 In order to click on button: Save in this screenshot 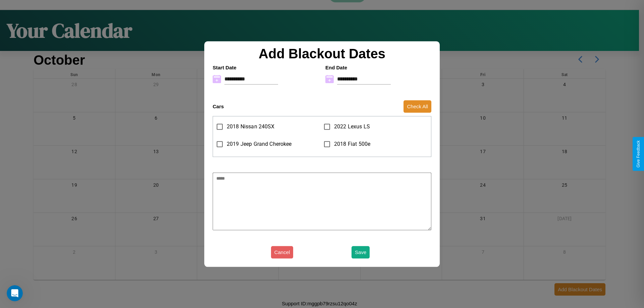, I will do `click(361, 252)`.